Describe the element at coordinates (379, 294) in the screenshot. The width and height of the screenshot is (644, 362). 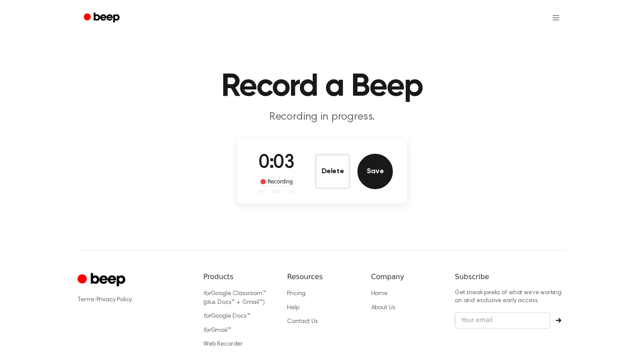
I see `a: Home` at that location.